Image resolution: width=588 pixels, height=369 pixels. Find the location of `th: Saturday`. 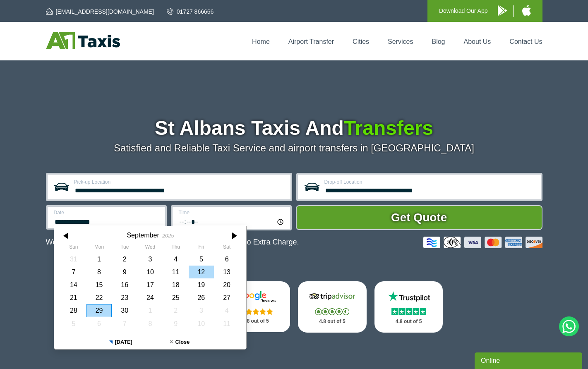

th: Saturday is located at coordinates (226, 248).